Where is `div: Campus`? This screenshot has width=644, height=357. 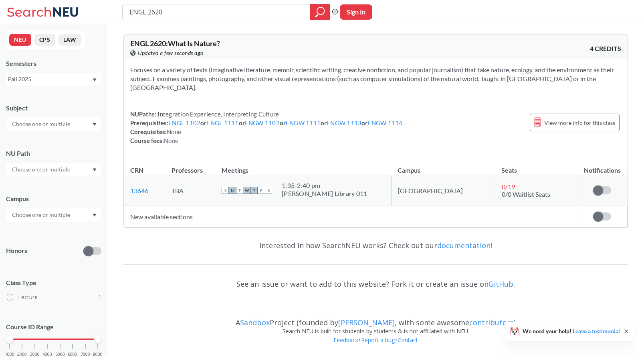 div: Campus is located at coordinates (54, 199).